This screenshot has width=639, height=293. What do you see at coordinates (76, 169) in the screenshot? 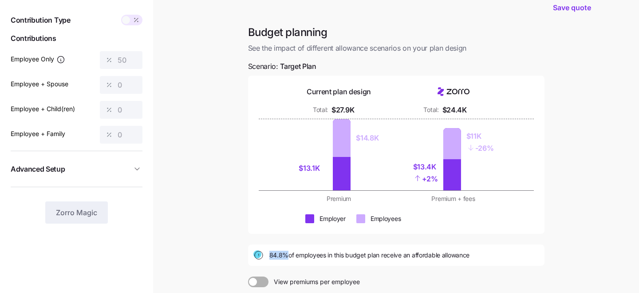
I see `button: Advanced Setup` at bounding box center [76, 169].